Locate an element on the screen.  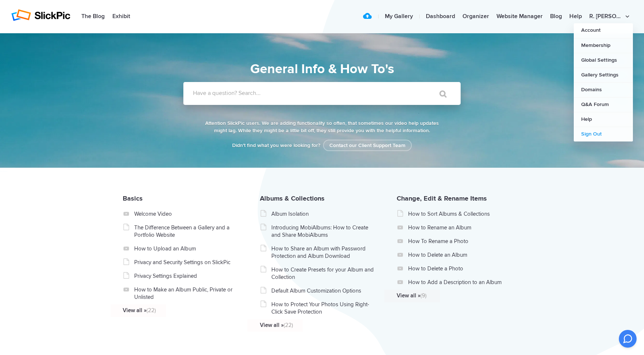
a: How to Rename an Album is located at coordinates (460, 228).